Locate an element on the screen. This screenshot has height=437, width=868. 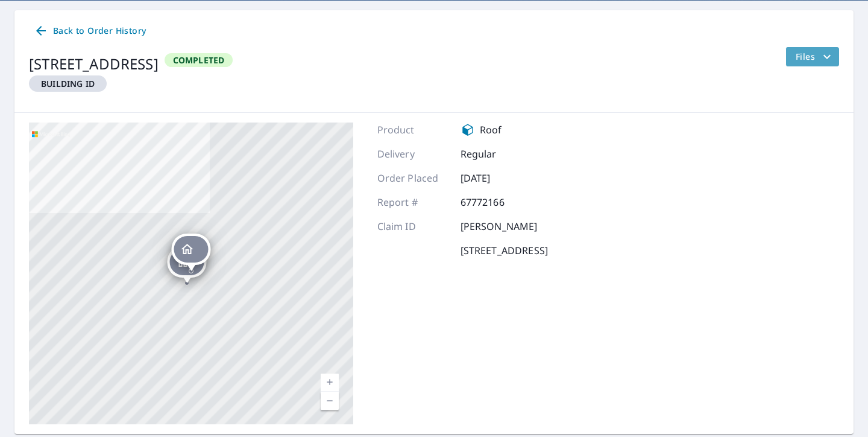
p: 67772166 is located at coordinates (497, 202).